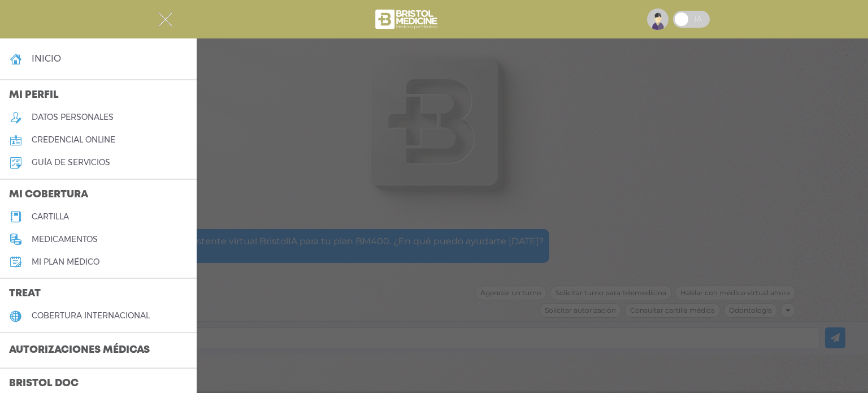  I want to click on h5: credencial online, so click(74, 140).